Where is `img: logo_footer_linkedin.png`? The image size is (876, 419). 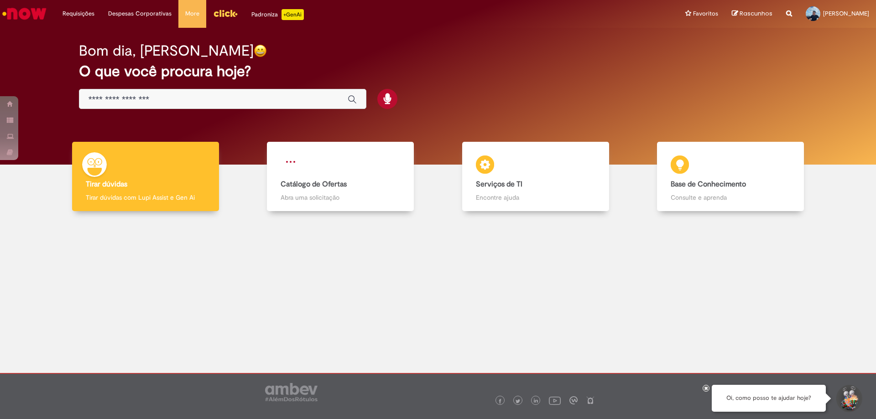 img: logo_footer_linkedin.png is located at coordinates (536, 401).